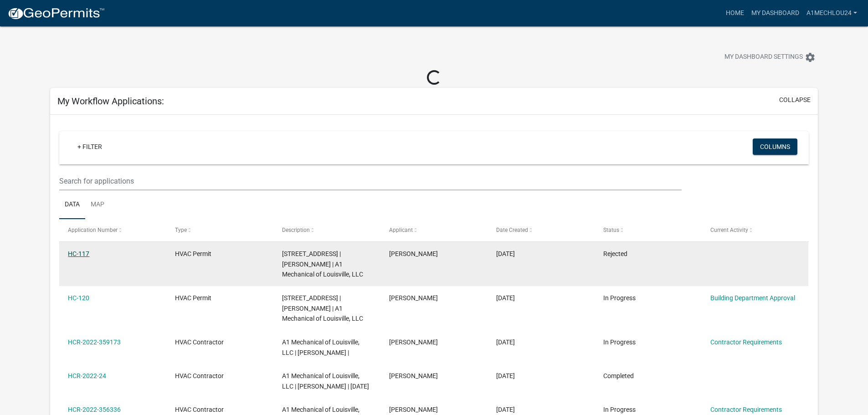  What do you see at coordinates (795, 100) in the screenshot?
I see `button: collapse` at bounding box center [795, 100].